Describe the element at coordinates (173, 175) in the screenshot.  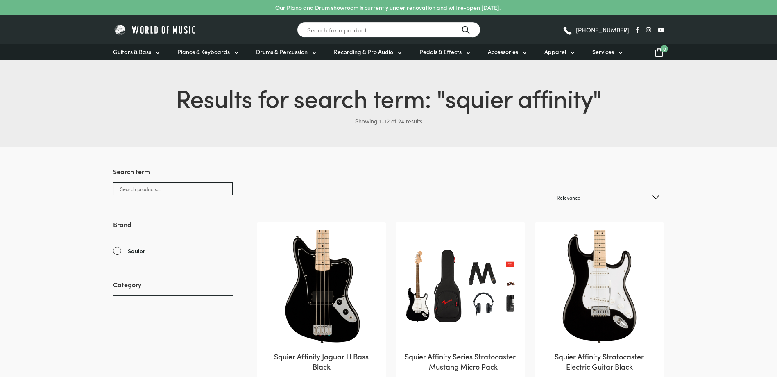
I see `h3: Search term` at that location.